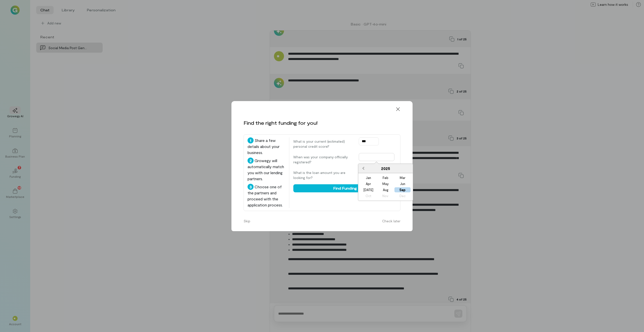  What do you see at coordinates (324, 159) in the screenshot?
I see `label: When was your company officially registered?` at bounding box center [324, 159].